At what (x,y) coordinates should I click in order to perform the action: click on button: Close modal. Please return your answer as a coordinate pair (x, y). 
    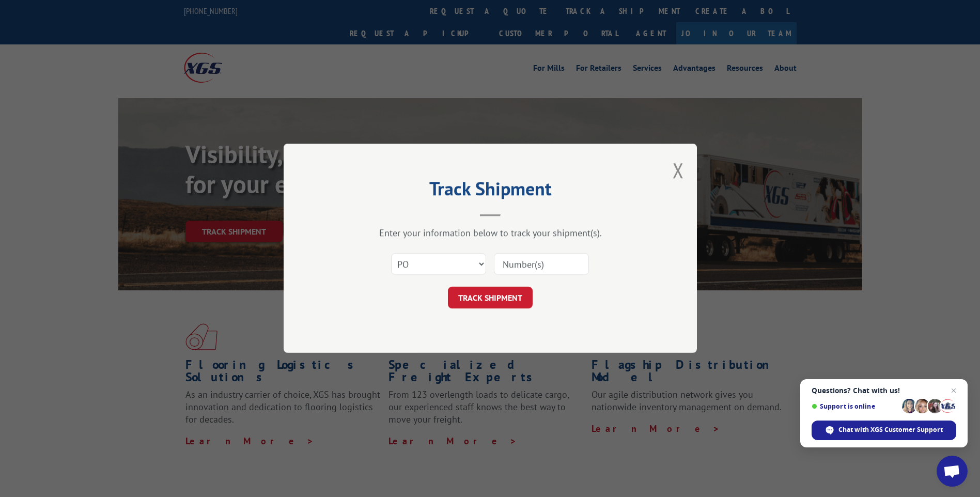
    Looking at the image, I should click on (678, 170).